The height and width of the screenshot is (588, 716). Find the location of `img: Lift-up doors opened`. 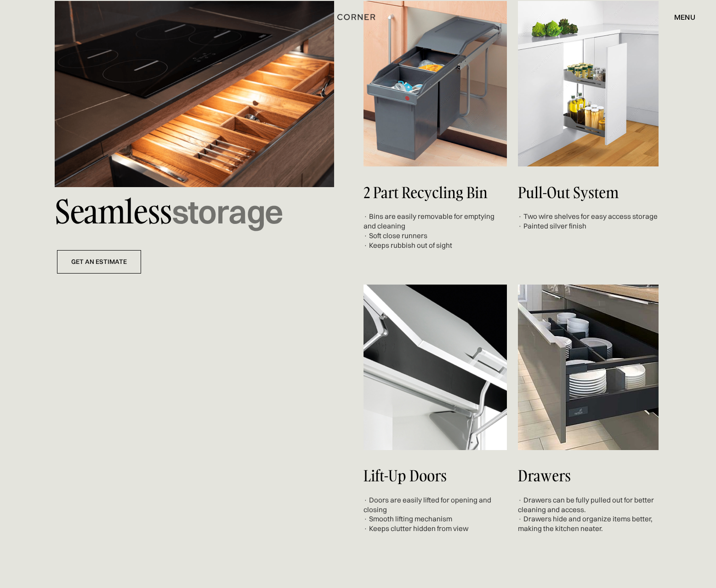

img: Lift-up doors opened is located at coordinates (435, 367).